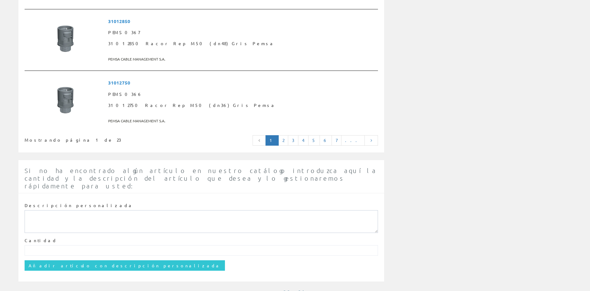 This screenshot has height=291, width=590. What do you see at coordinates (371, 140) in the screenshot?
I see `a: Página siguiente` at bounding box center [371, 140].